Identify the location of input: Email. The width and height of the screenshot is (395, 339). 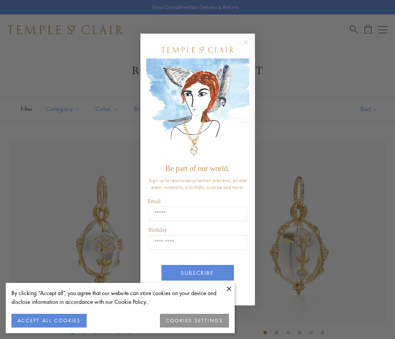
(198, 214).